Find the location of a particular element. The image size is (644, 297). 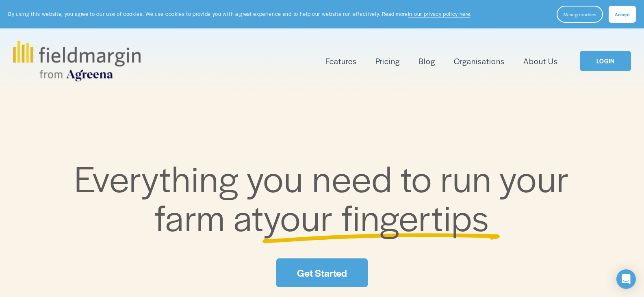

a: Blog is located at coordinates (427, 61).